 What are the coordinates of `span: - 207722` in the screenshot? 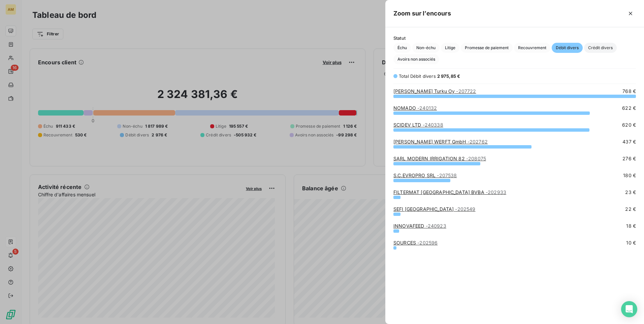 It's located at (466, 91).